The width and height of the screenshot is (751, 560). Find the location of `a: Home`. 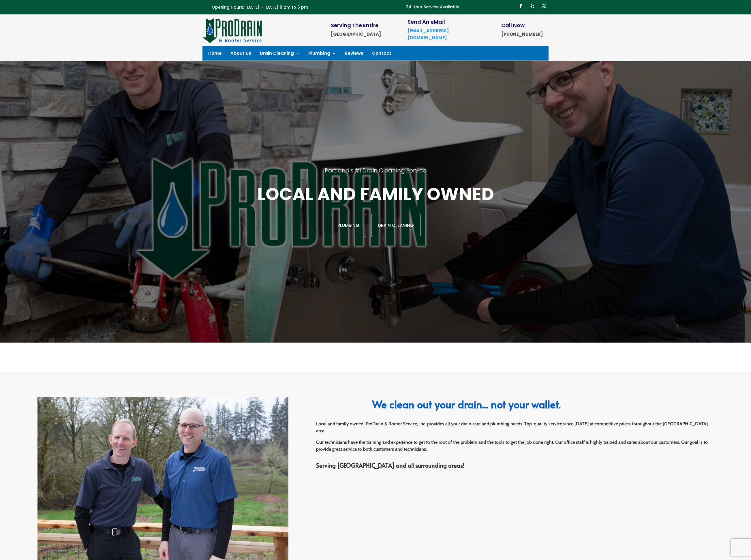

a: Home is located at coordinates (215, 54).